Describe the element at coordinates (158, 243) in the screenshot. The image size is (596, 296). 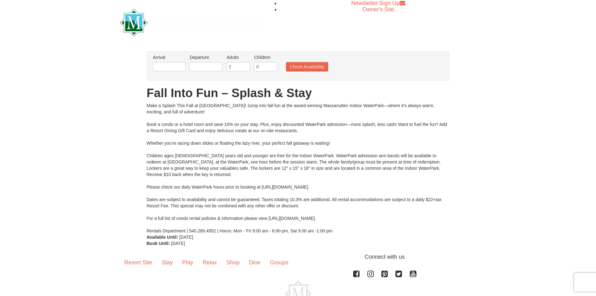
I see `strong: Book Until:` at that location.